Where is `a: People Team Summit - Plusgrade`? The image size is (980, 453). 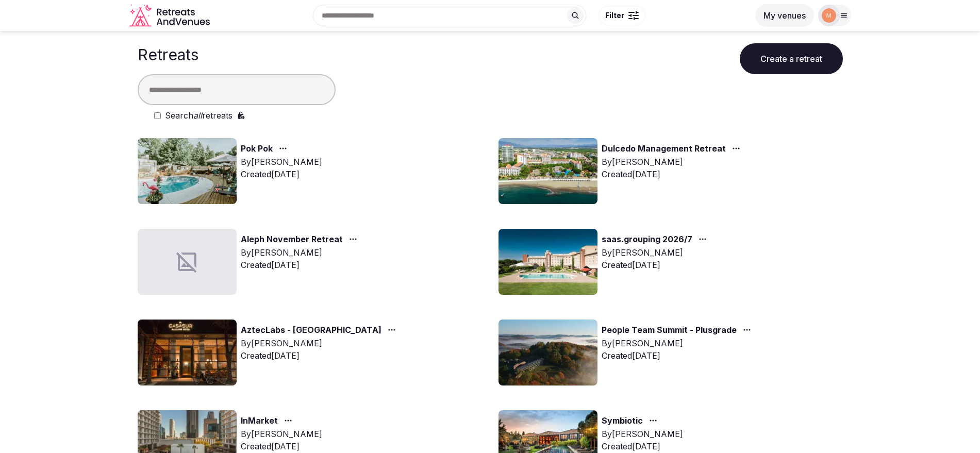
a: People Team Summit - Plusgrade is located at coordinates (669, 331).